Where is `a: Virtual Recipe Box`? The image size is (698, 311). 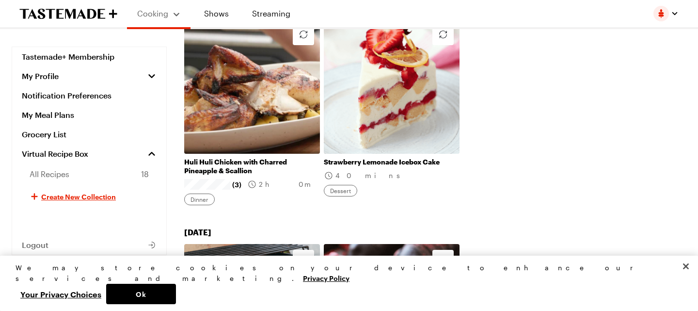 a: Virtual Recipe Box is located at coordinates (89, 154).